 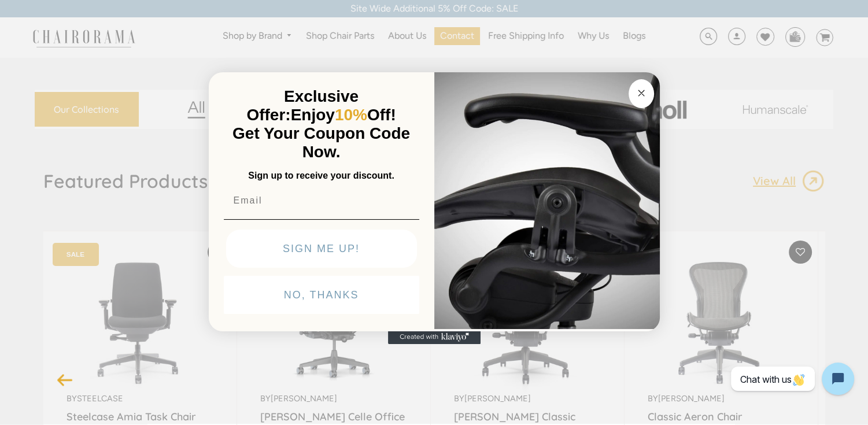 What do you see at coordinates (321, 142) in the screenshot?
I see `span: Get Your Coupon Code Now.` at bounding box center [321, 142].